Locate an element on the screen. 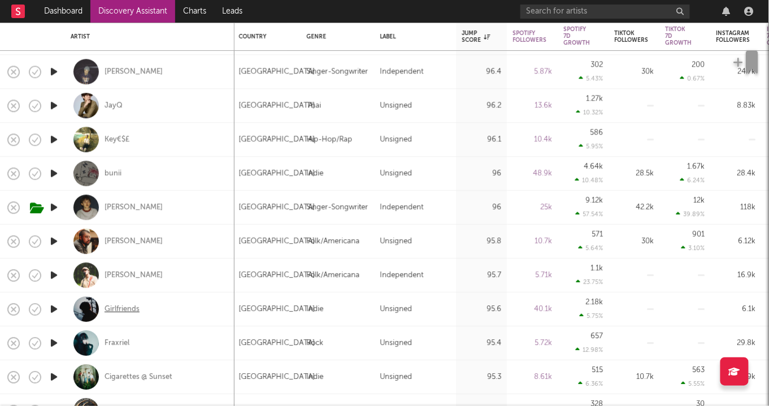 The width and height of the screenshot is (769, 406). a: Fraxriel is located at coordinates (117, 343).